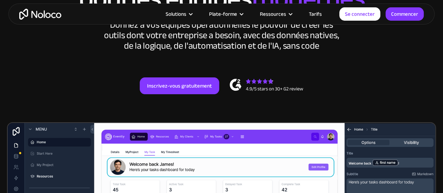 The height and width of the screenshot is (193, 443). Describe the element at coordinates (273, 14) in the screenshot. I see `font: Ressources` at that location.